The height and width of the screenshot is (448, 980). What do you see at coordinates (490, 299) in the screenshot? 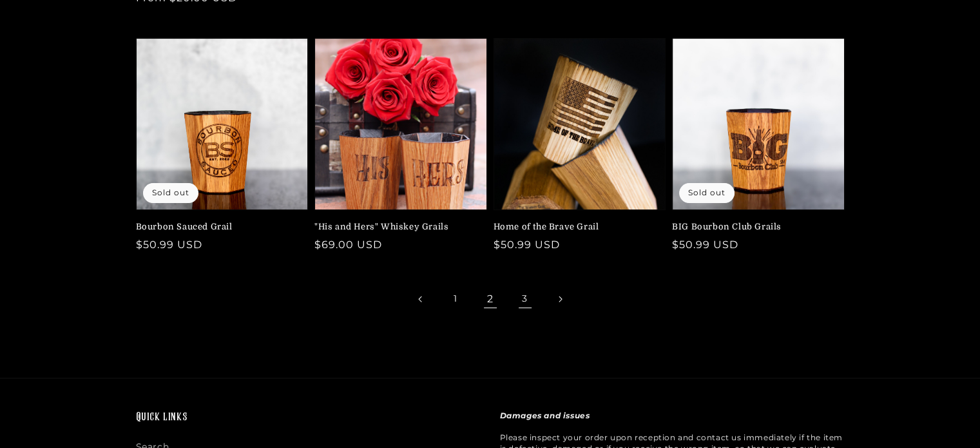
I see `nav: Pagination` at bounding box center [490, 299].